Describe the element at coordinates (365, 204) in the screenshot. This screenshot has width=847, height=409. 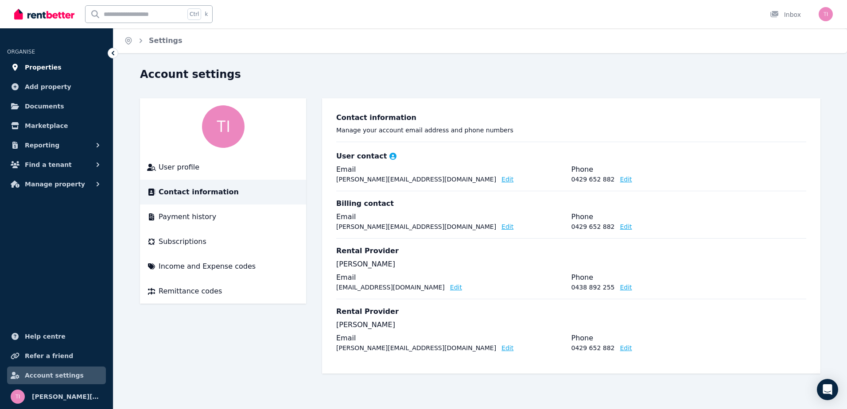
I see `h3: Billing contact` at that location.